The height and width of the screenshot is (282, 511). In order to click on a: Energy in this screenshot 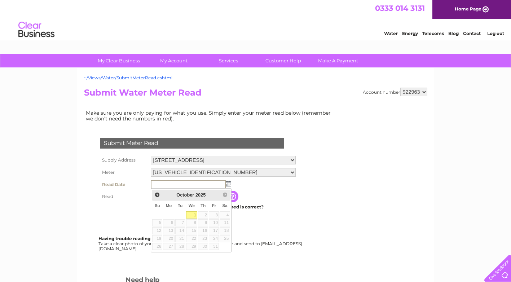, I will do `click(410, 33)`.